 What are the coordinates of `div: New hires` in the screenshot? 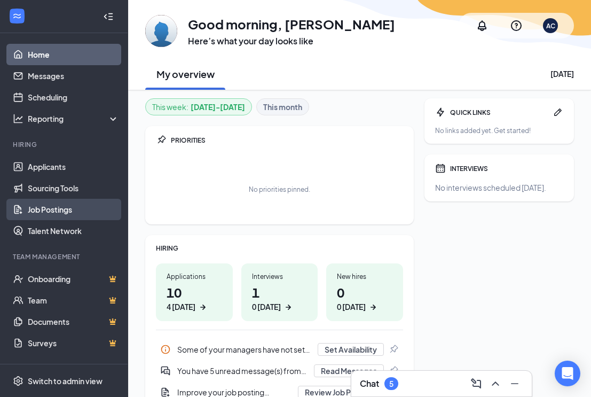 It's located at (365, 276).